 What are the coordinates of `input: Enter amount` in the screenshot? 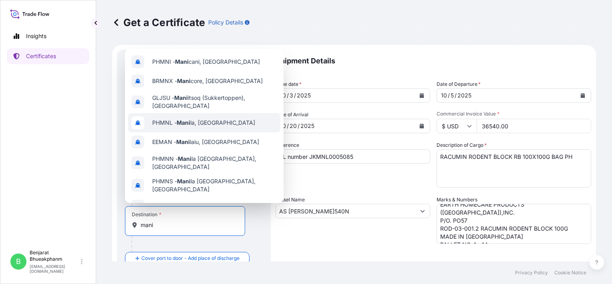 It's located at (534, 126).